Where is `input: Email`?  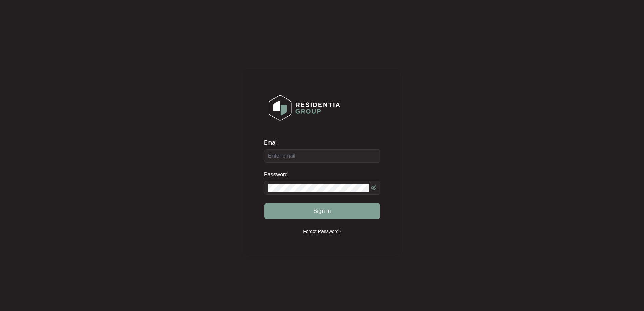
input: Email is located at coordinates (322, 156).